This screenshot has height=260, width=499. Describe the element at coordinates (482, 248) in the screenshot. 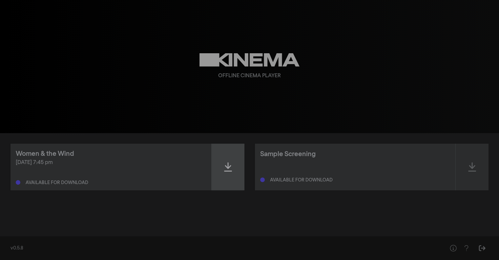

I see `button: Sign Out` at that location.